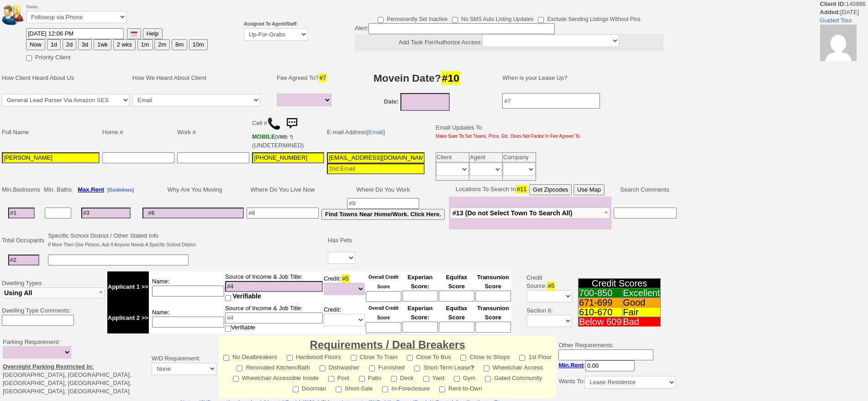 The width and height of the screenshot is (868, 401). Describe the element at coordinates (599, 312) in the screenshot. I see `td: 610-670` at that location.